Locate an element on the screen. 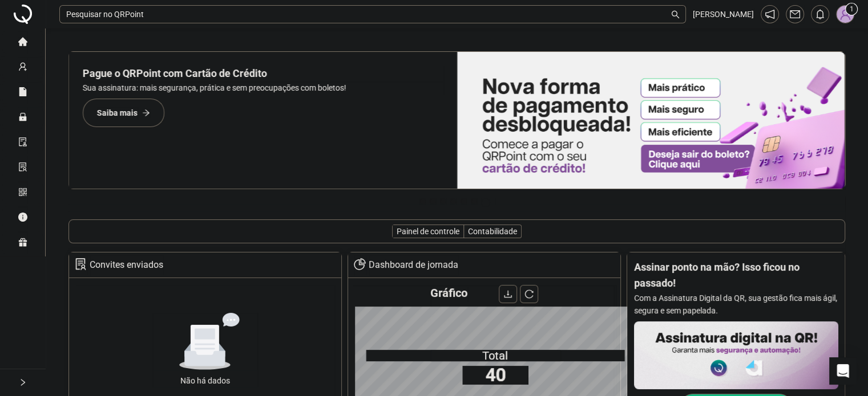 The image size is (868, 396). p: Com a Assinatura Digital da QR, sua gestão fica mais ágil, segura e sem papelada. is located at coordinates (736, 305).